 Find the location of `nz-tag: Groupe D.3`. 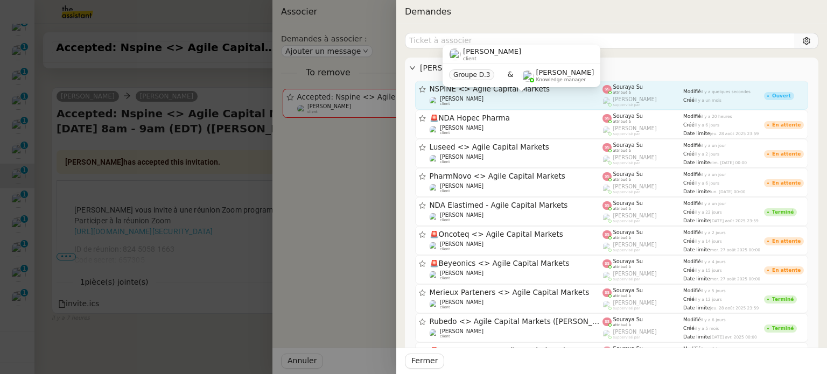

nz-tag: Groupe D.3 is located at coordinates (471, 75).